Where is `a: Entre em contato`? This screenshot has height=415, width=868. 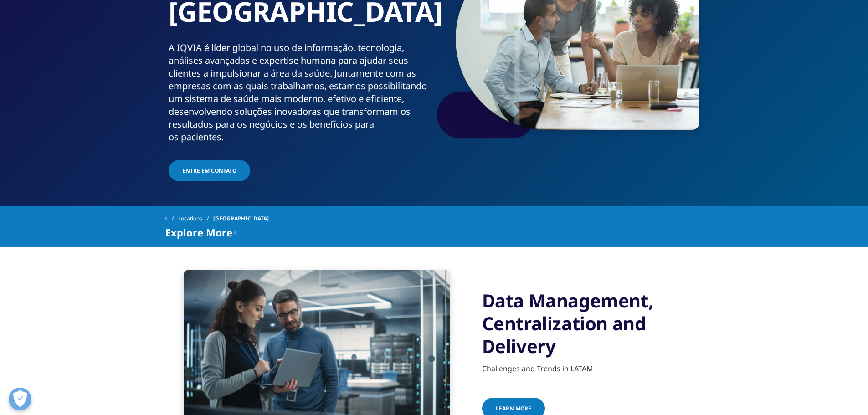
a: Entre em contato is located at coordinates (209, 170).